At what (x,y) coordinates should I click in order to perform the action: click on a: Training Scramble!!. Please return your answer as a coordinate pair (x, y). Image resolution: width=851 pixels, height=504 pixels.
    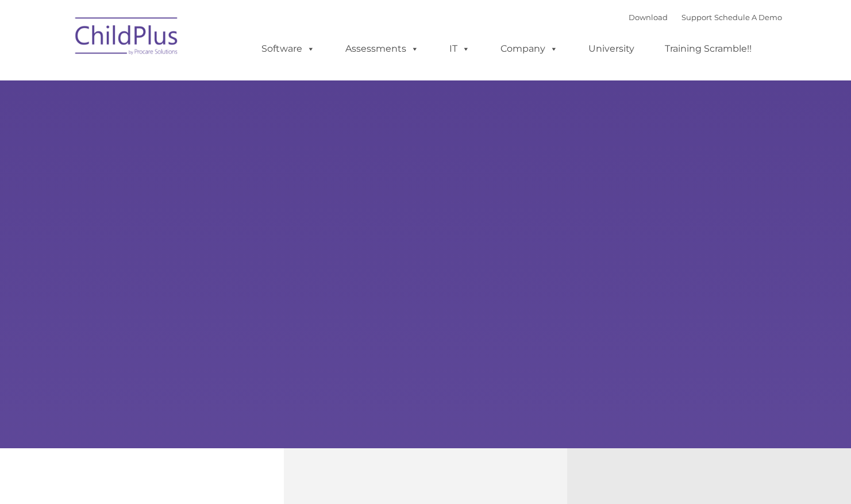
    Looking at the image, I should click on (708, 49).